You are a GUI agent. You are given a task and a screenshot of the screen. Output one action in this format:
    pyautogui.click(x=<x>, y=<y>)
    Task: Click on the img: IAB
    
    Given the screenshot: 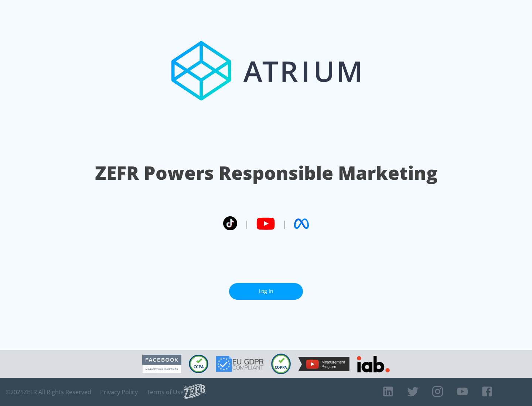 What is the action you would take?
    pyautogui.click(x=373, y=364)
    